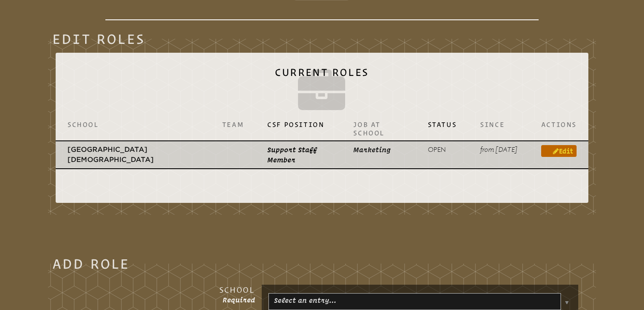  Describe the element at coordinates (499, 124) in the screenshot. I see `p: Since` at that location.